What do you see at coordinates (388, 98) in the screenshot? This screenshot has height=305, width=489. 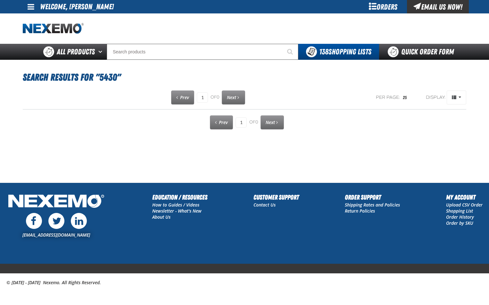 I see `span: Per page:` at bounding box center [388, 98].